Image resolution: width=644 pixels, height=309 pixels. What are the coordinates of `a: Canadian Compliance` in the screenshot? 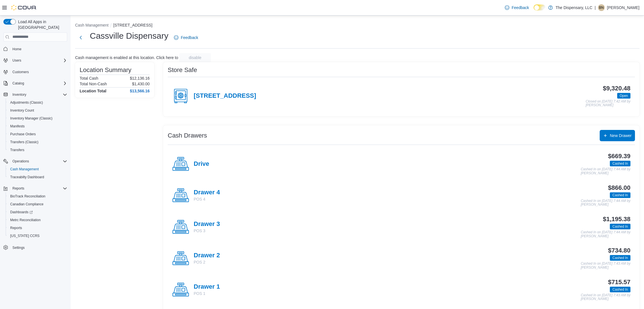 It's located at (27, 204).